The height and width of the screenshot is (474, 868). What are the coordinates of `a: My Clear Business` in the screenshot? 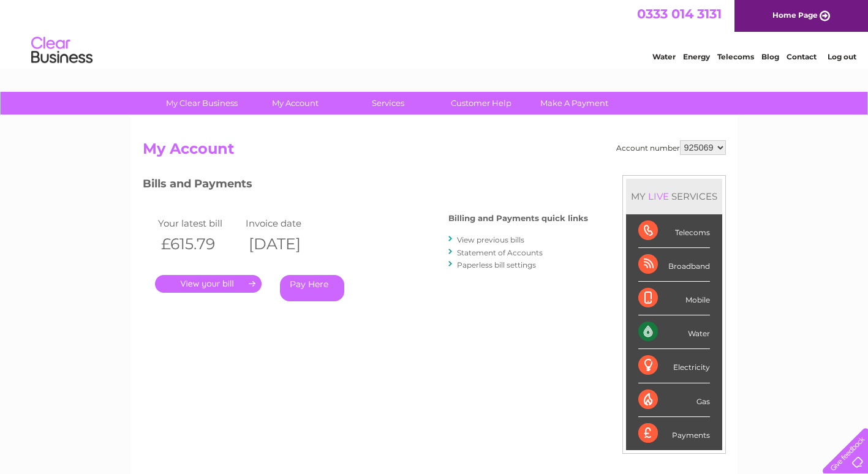 It's located at (202, 103).